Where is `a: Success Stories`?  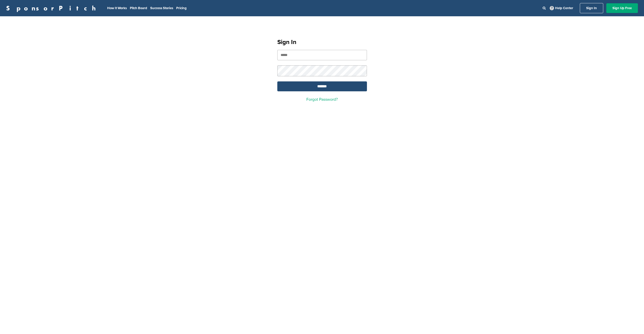 a: Success Stories is located at coordinates (162, 8).